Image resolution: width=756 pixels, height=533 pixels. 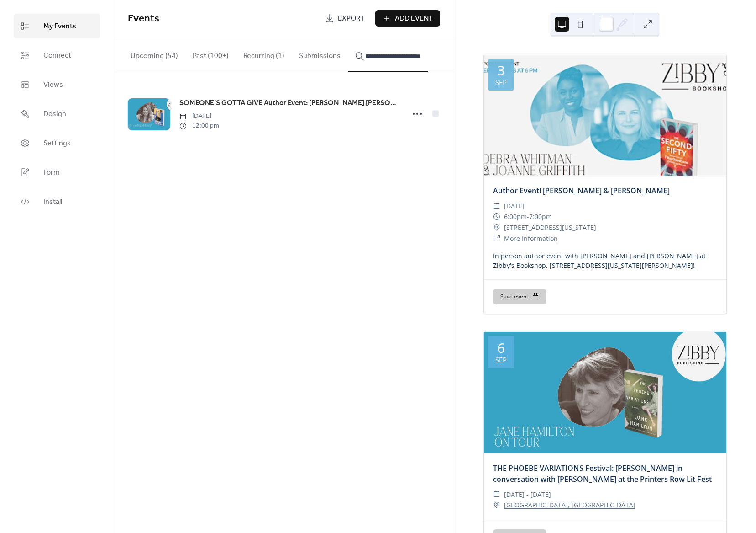 What do you see at coordinates (55, 114) in the screenshot?
I see `span: Design` at bounding box center [55, 114].